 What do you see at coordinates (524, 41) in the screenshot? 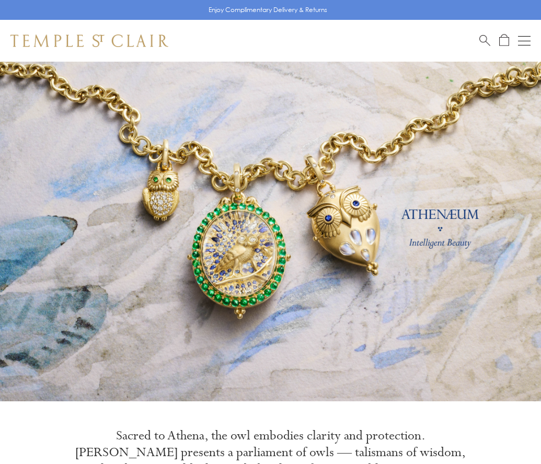
I see `button: Open navigation` at bounding box center [524, 41].